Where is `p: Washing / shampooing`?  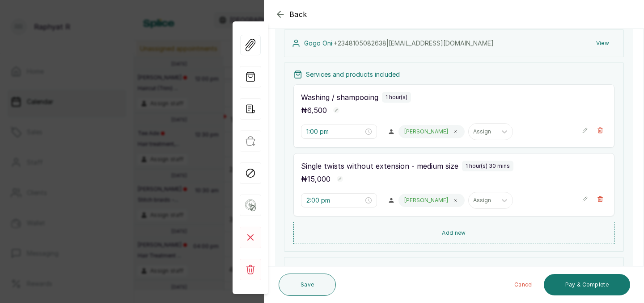 p: Washing / shampooing is located at coordinates (339, 98).